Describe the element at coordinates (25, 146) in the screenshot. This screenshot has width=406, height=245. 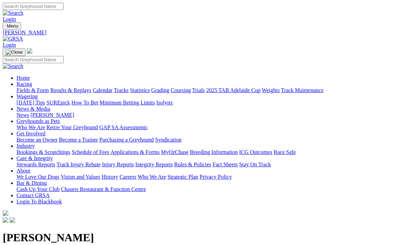
I see `a: Industry` at that location.